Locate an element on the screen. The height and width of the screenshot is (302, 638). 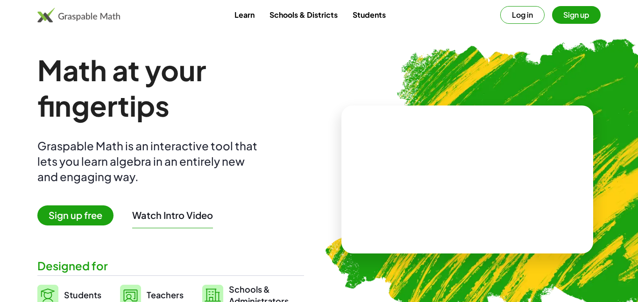
button: Sign up is located at coordinates (577, 15).